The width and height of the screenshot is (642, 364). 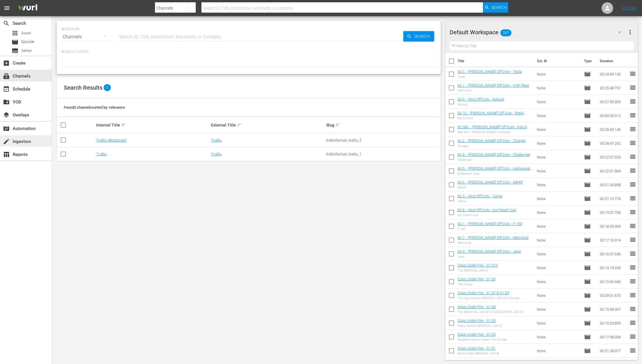 What do you see at coordinates (490, 77) in the screenshot?
I see `div: Tesla` at bounding box center [490, 77].